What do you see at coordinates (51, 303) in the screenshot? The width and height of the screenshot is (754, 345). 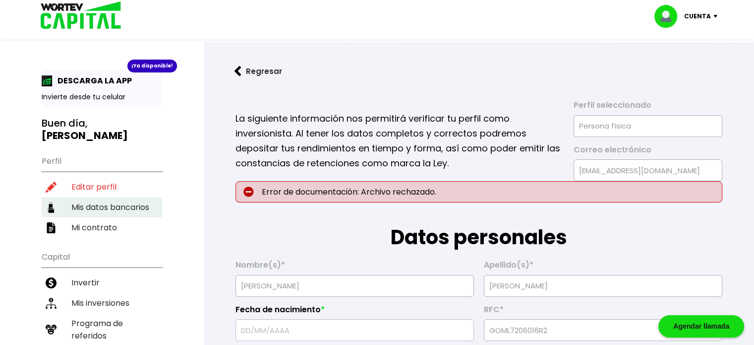 I see `img: inversiones-icon.6695dc30.svg` at bounding box center [51, 303].